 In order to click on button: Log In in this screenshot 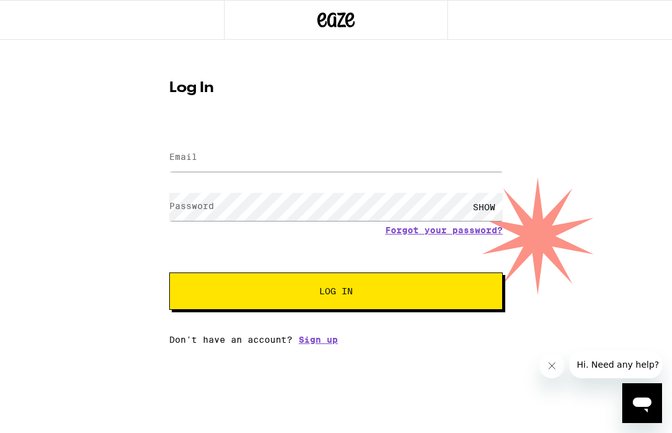, I will do `click(336, 291)`.